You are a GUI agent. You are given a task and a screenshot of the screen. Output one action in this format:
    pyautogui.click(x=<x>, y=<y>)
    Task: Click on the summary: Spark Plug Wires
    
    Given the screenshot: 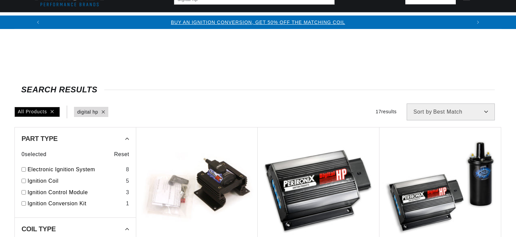 What is the action you would take?
    pyautogui.click(x=444, y=20)
    